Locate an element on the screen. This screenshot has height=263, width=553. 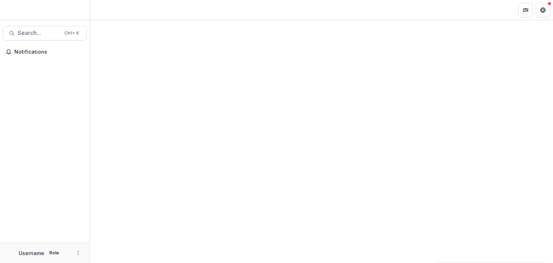
div: Ctrl + K is located at coordinates (72, 33).